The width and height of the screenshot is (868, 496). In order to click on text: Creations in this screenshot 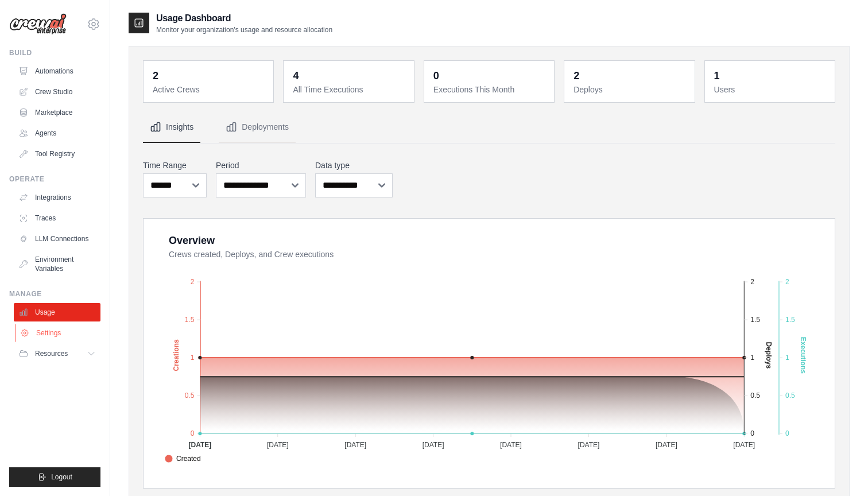, I will do `click(176, 356)`.